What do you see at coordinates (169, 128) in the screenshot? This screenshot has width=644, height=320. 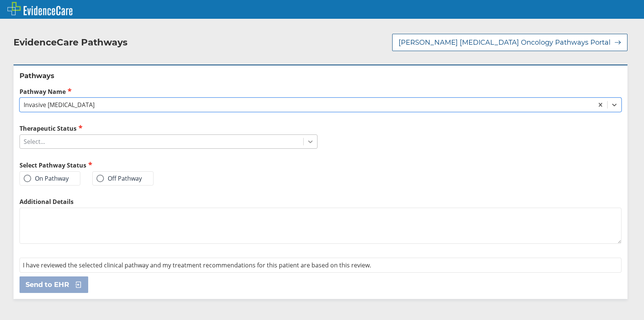 I see `label: Therapeutic Status` at bounding box center [169, 128].